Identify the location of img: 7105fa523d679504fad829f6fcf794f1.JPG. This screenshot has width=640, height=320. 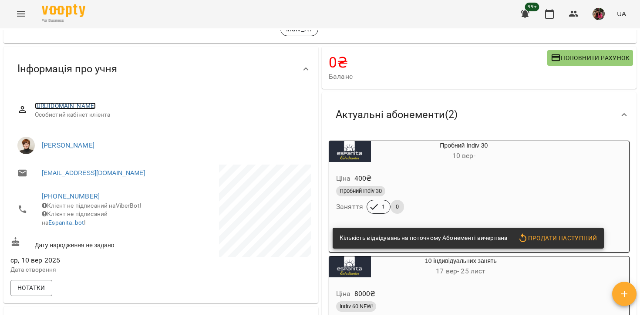
(599, 14).